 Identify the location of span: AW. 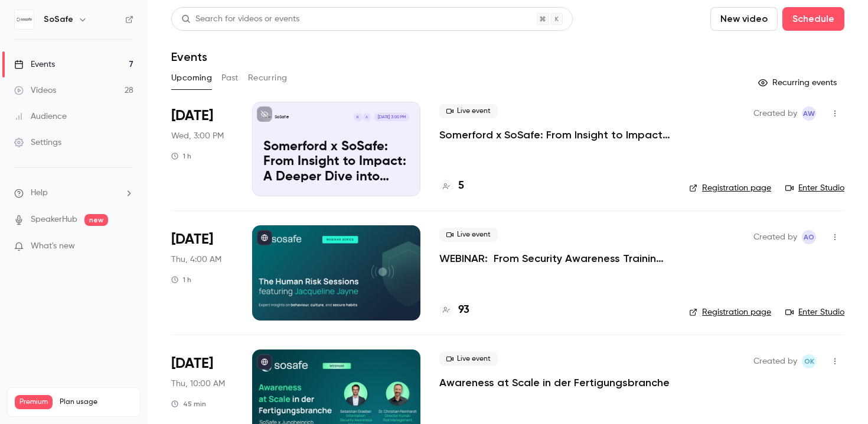
(809, 114).